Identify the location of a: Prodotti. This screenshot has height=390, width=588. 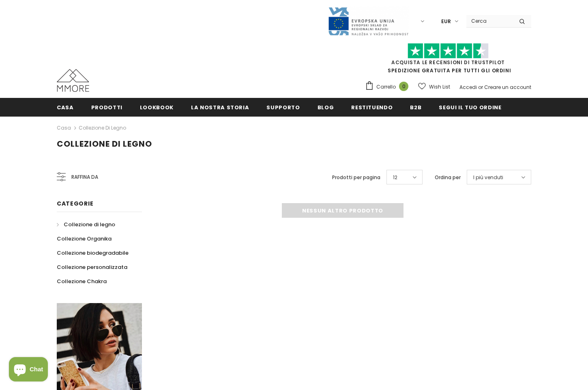
(106, 107).